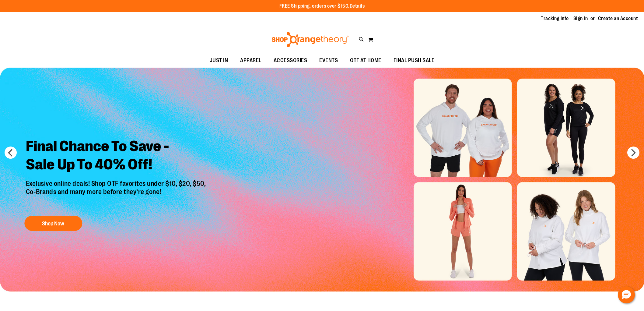 Image resolution: width=644 pixels, height=311 pixels. I want to click on p: Exclusive online deals! Shop OTF favorites under $10, $20, $50, Co-Brands and many more before th..., so click(116, 195).